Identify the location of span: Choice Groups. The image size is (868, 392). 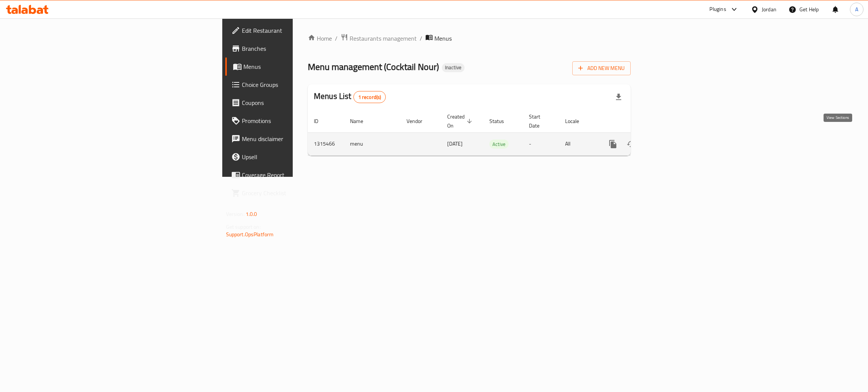
(302, 85).